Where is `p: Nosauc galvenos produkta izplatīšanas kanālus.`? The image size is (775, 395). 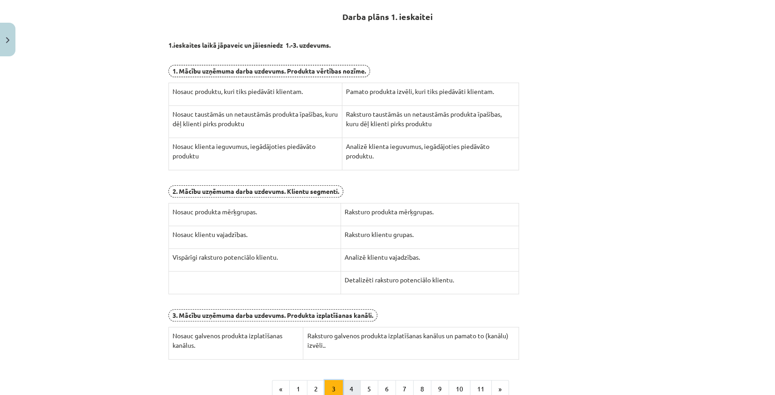 p: Nosauc galvenos produkta izplatīšanas kanālus. is located at coordinates (236, 341).